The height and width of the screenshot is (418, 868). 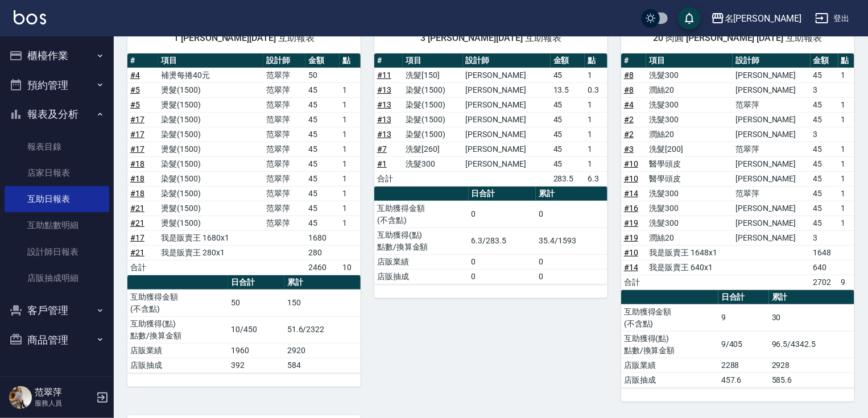 What do you see at coordinates (568, 61) in the screenshot?
I see `th: 金額` at bounding box center [568, 61].